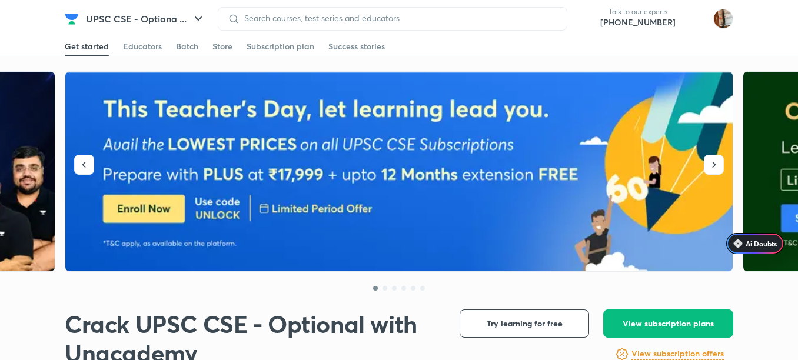 The width and height of the screenshot is (798, 360). Describe the element at coordinates (357, 47) in the screenshot. I see `div: Success stories` at that location.